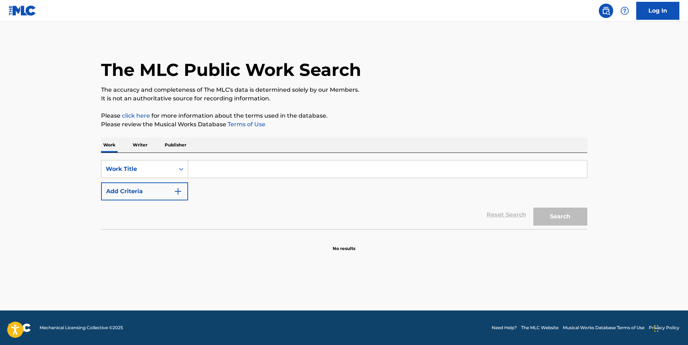 Image resolution: width=688 pixels, height=345 pixels. What do you see at coordinates (604, 328) in the screenshot?
I see `a: Musical Works Database Terms of Use` at bounding box center [604, 328].